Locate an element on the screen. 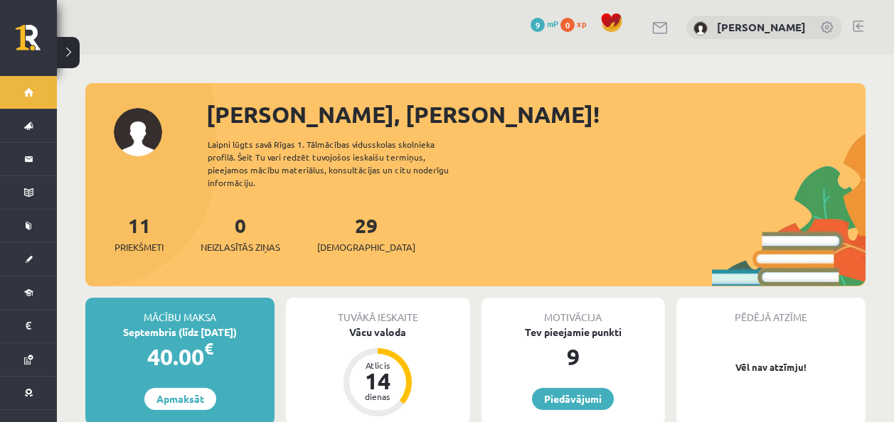 This screenshot has width=894, height=422. span: xp is located at coordinates (581, 23).